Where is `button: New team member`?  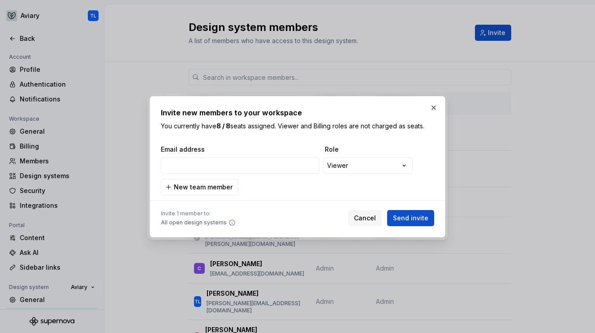 button: New team member is located at coordinates (200, 187).